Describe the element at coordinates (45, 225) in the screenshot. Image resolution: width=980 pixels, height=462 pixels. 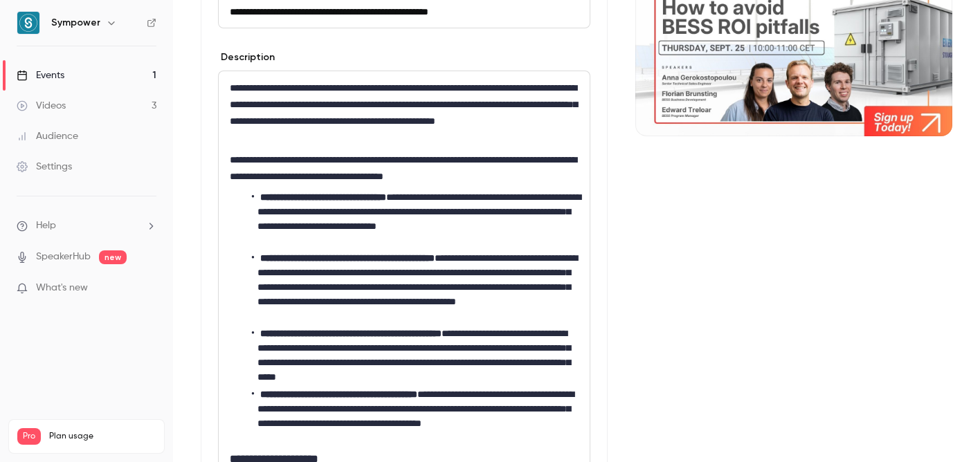
I see `span: Help` at that location.